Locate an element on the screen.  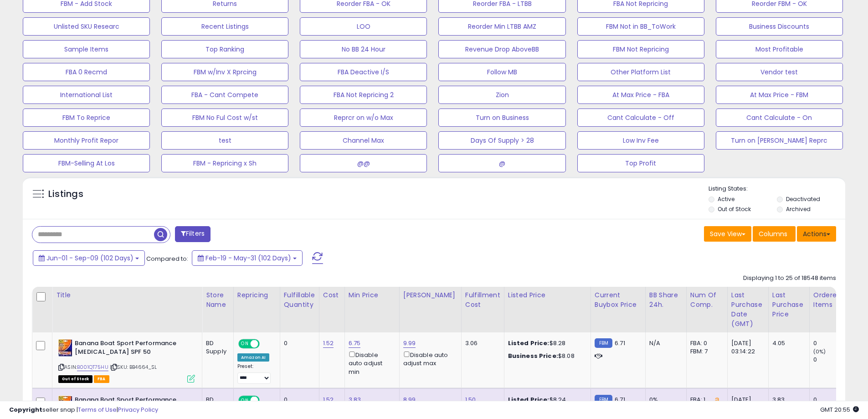
span: 6.71 is located at coordinates (620, 400).